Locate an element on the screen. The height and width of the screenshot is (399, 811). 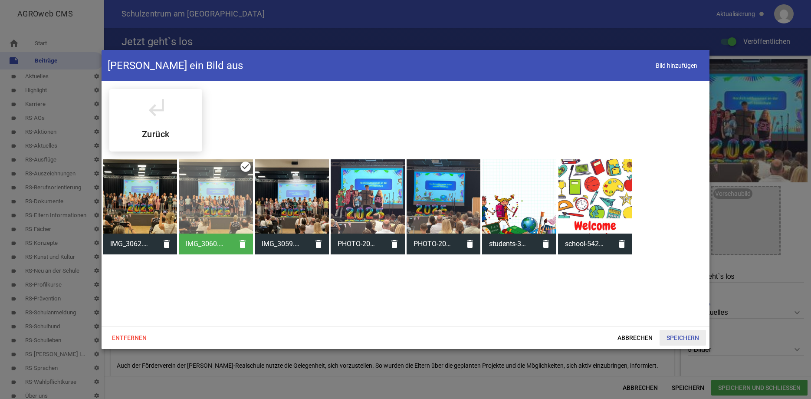
span: PHOTO-2025-08-15-15-11-37.jpg is located at coordinates (433, 244).